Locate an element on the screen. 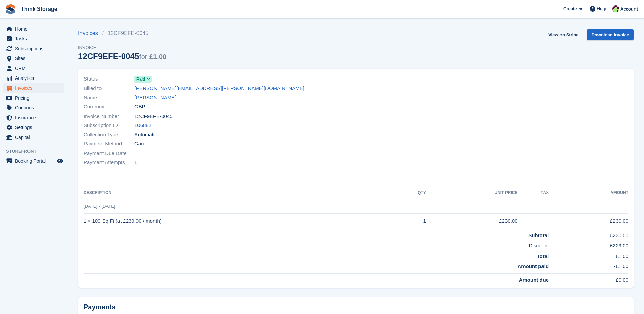 This screenshot has width=644, height=314. span: Help is located at coordinates (602, 9).